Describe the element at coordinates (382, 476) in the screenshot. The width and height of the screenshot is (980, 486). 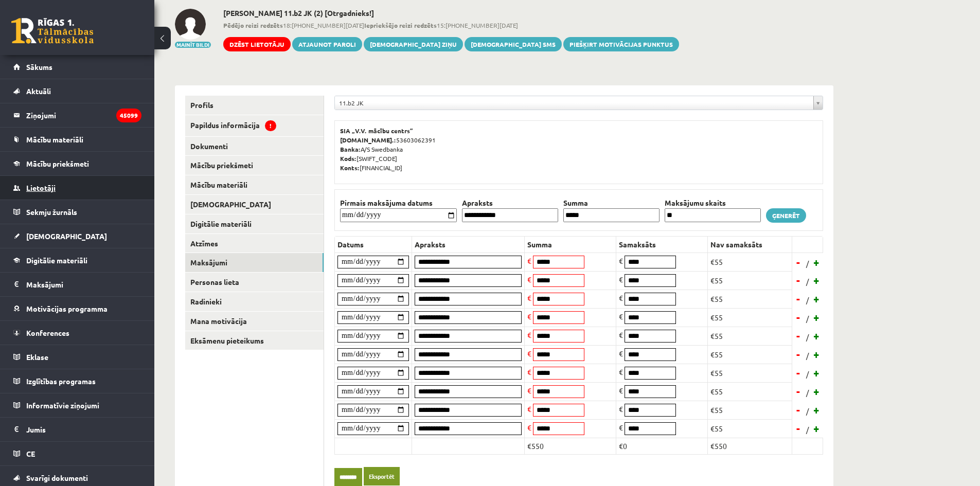
I see `a: Eksportēt` at that location.